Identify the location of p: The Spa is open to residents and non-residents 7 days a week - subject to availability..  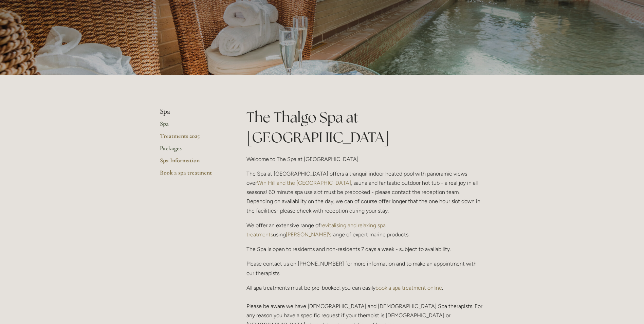
(365, 249).